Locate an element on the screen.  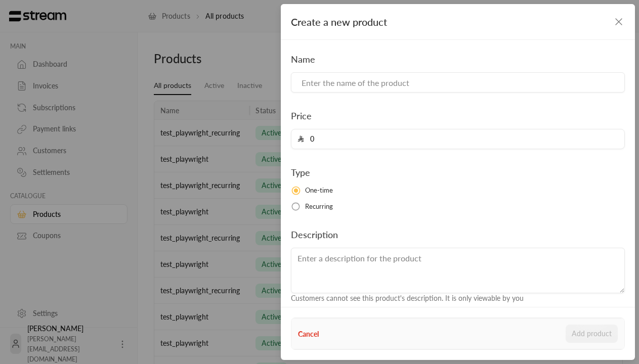
span: Create a new product is located at coordinates (339, 22).